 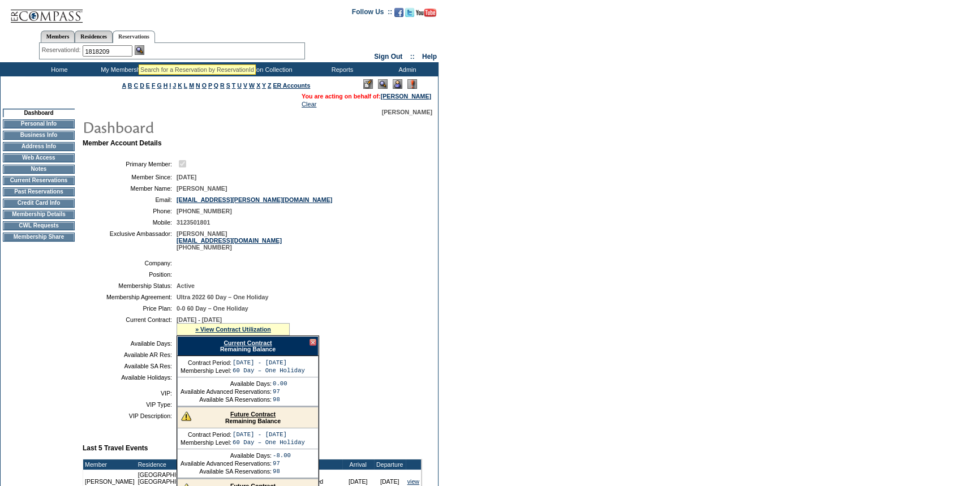 What do you see at coordinates (110, 464) in the screenshot?
I see `td: Member` at bounding box center [110, 464].